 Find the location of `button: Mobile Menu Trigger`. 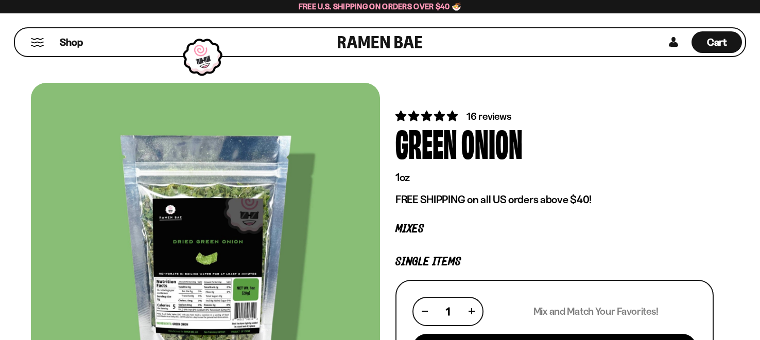

button: Mobile Menu Trigger is located at coordinates (37, 42).